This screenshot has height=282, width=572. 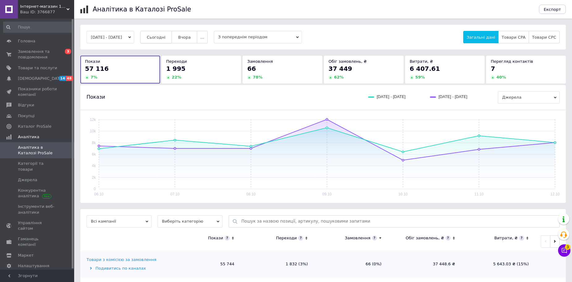 I want to click on span: 7, so click(x=493, y=69).